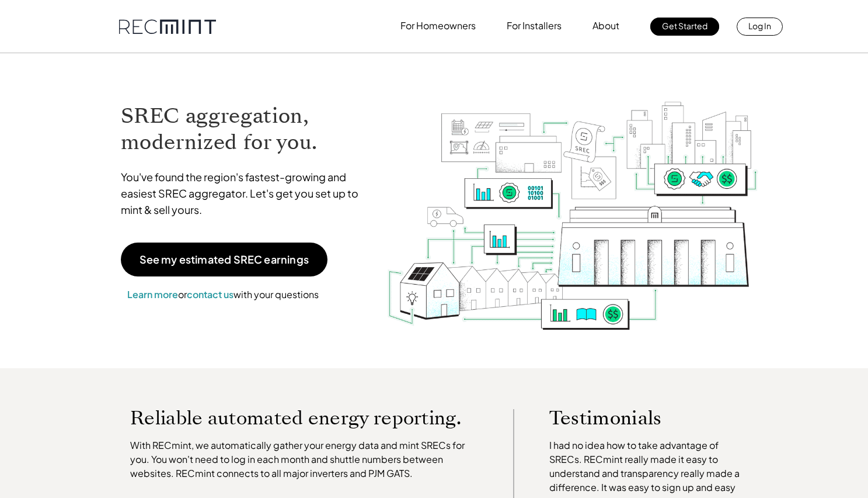 Image resolution: width=868 pixels, height=498 pixels. I want to click on span: Learn more, so click(153, 294).